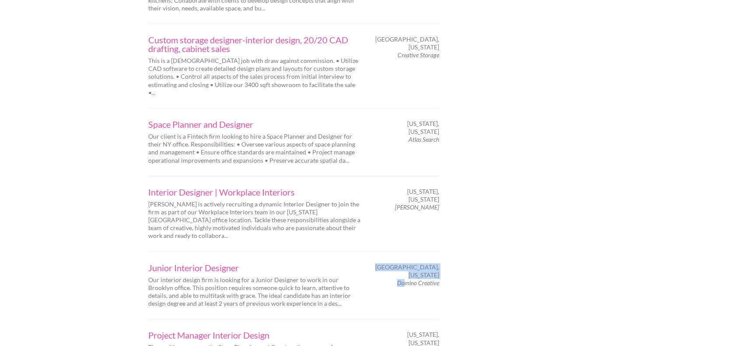 Image resolution: width=740 pixels, height=346 pixels. I want to click on a: Interior Designer | Workplace Interiors, so click(256, 192).